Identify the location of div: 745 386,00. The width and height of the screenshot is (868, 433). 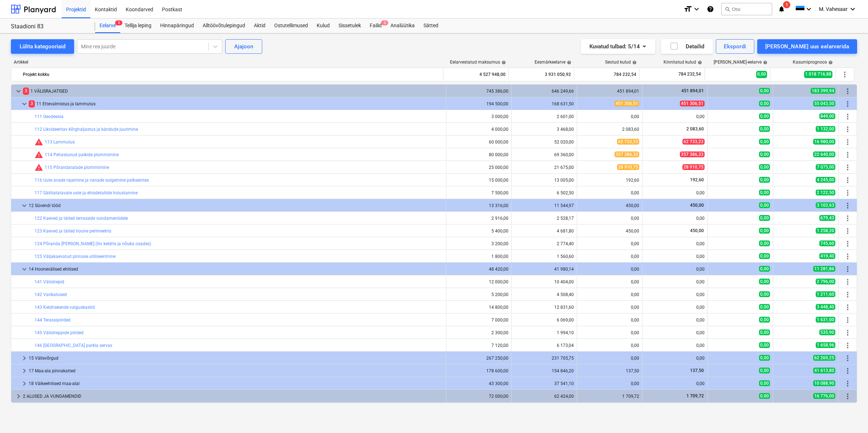
(479, 91).